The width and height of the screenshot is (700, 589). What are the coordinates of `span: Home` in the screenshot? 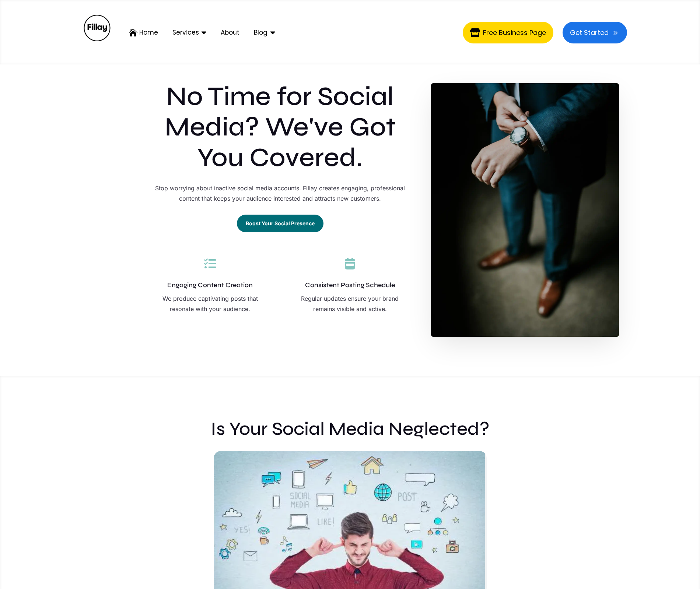 It's located at (149, 32).